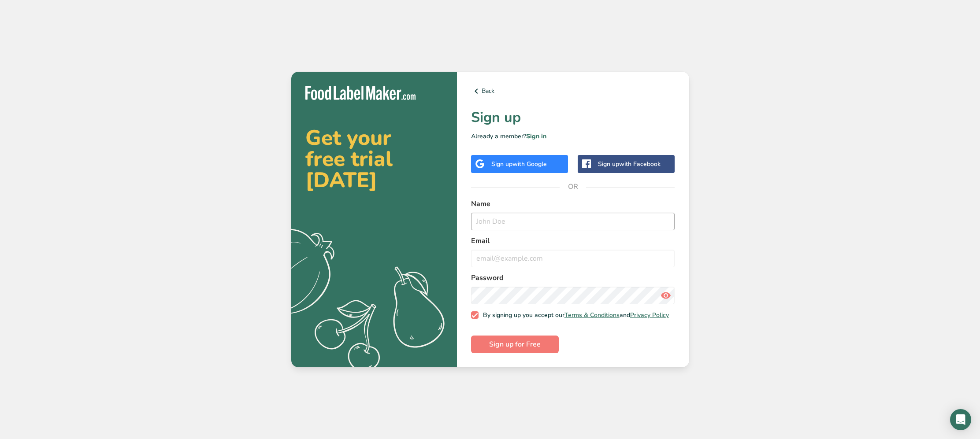  I want to click on p: Already a member?, so click(573, 136).